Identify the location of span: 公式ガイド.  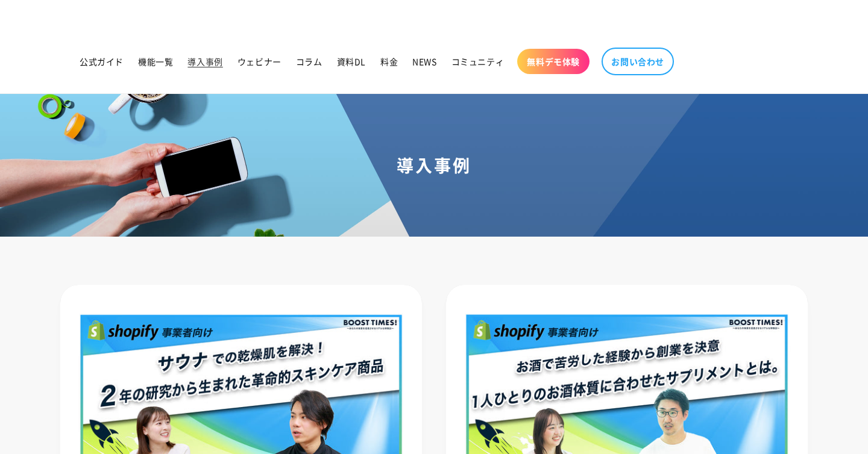
(101, 62).